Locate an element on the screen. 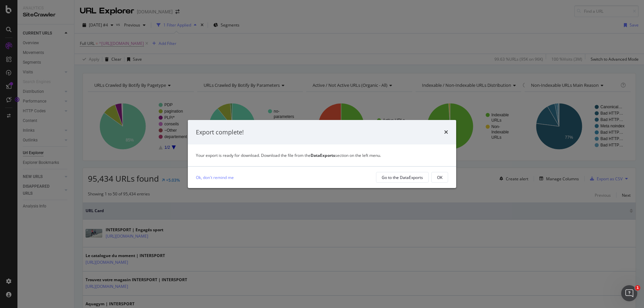 This screenshot has width=644, height=308. div: Your export is ready for download. Download the file from the is located at coordinates (322, 155).